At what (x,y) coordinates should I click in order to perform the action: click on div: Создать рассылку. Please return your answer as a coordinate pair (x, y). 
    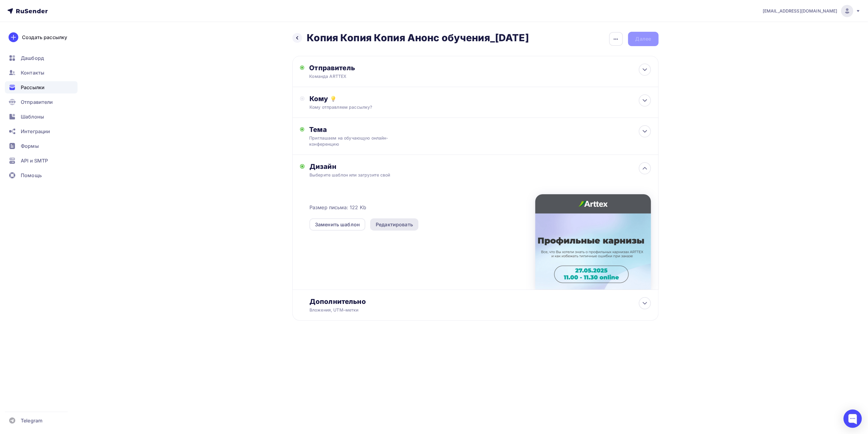
    Looking at the image, I should click on (44, 37).